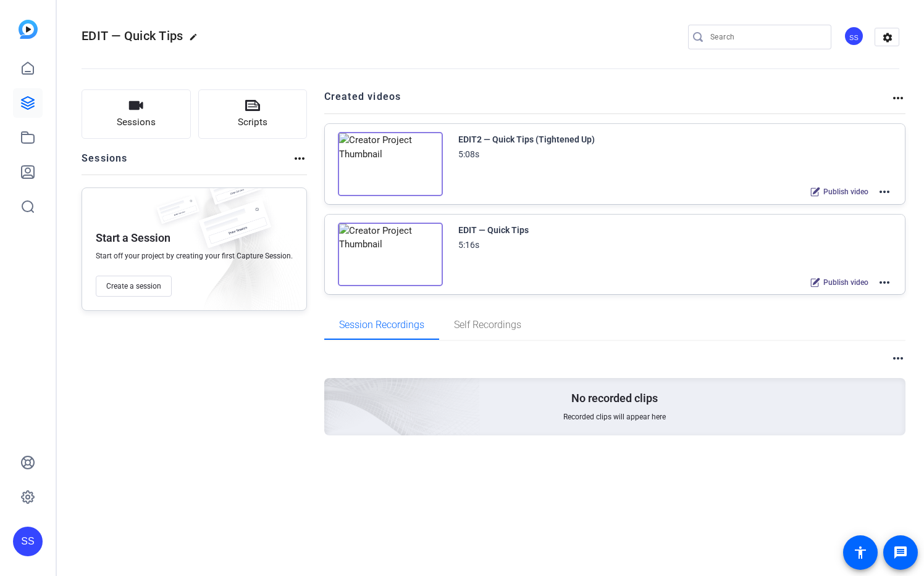  I want to click on ngx-avatar: Studio Support, so click(854, 36).